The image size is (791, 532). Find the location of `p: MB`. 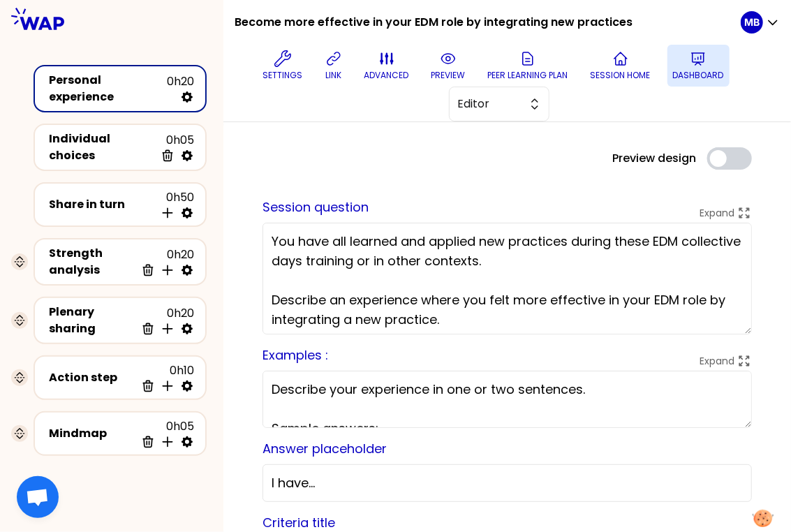

p: MB is located at coordinates (752, 22).